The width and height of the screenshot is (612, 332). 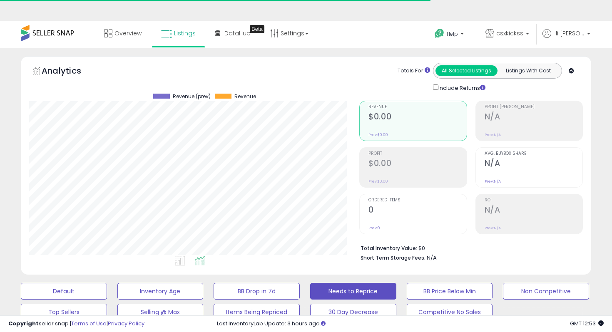 What do you see at coordinates (533, 154) in the screenshot?
I see `span: Avg. Buybox Share` at bounding box center [533, 154].